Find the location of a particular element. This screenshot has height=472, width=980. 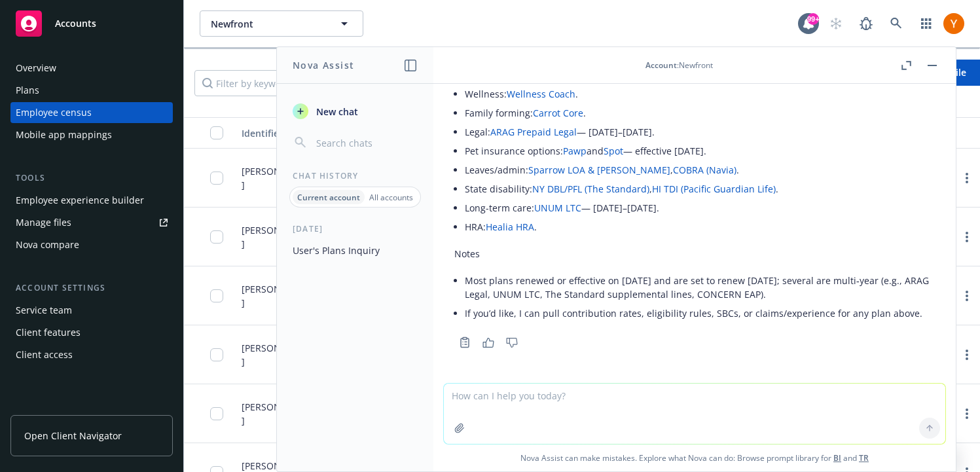

button: Identifier is located at coordinates (277, 133).